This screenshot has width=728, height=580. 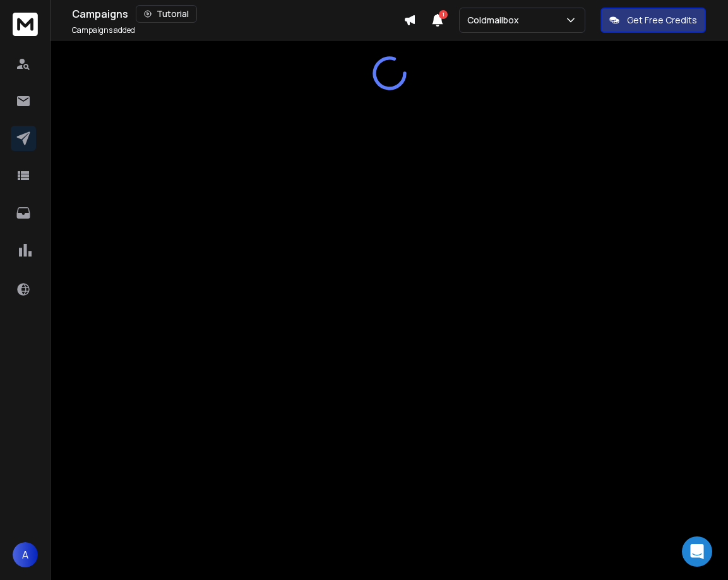 What do you see at coordinates (25, 555) in the screenshot?
I see `span: A` at bounding box center [25, 555].